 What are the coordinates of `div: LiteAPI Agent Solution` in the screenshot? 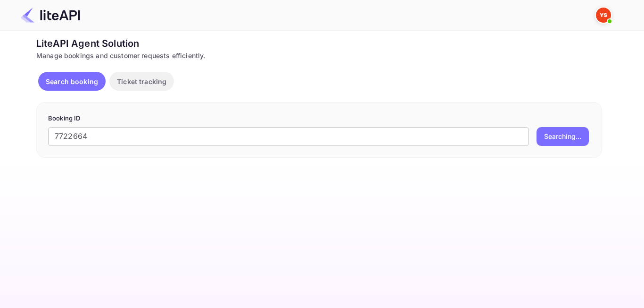 It's located at (320, 43).